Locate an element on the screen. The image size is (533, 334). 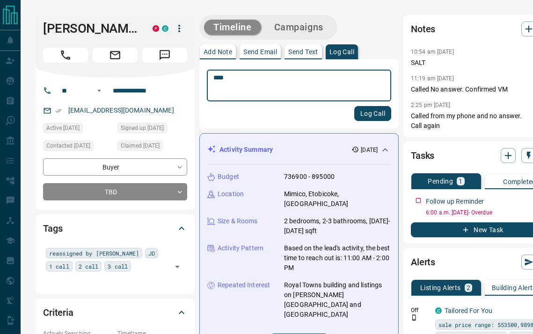
button: Log Call is located at coordinates (372, 114).